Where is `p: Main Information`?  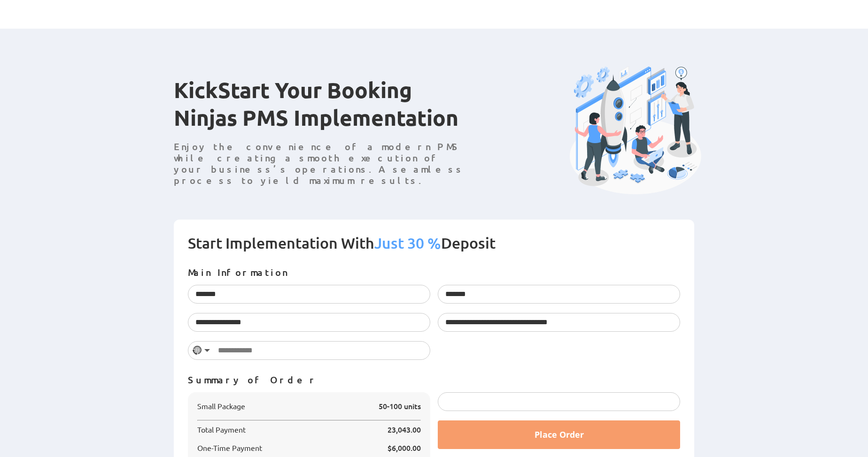 p: Main Information is located at coordinates (434, 272).